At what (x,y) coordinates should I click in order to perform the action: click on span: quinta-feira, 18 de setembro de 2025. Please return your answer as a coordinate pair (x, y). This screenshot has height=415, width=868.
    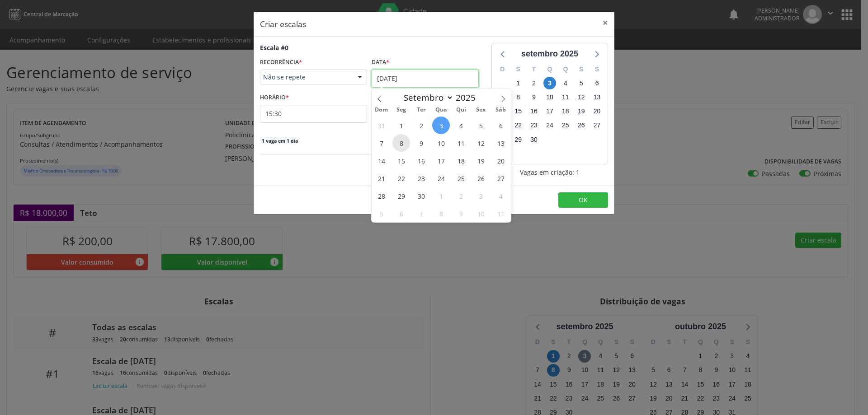
    Looking at the image, I should click on (566, 111).